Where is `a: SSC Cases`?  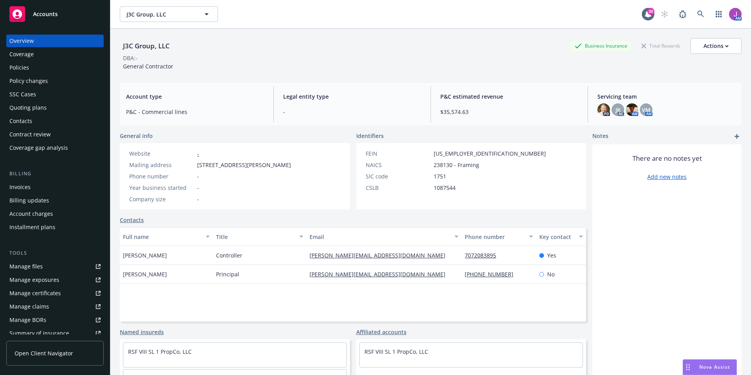
a: SSC Cases is located at coordinates (55, 94).